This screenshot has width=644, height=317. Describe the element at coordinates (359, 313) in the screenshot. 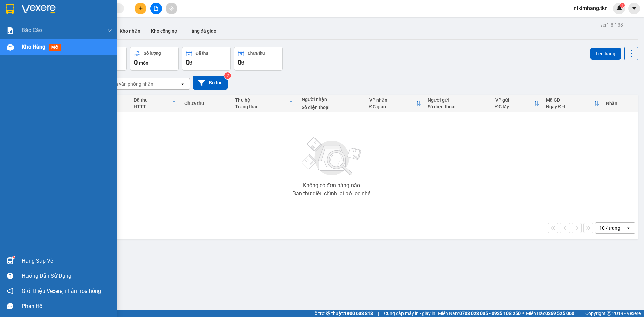

I see `strong: 1900 633 818` at that location.